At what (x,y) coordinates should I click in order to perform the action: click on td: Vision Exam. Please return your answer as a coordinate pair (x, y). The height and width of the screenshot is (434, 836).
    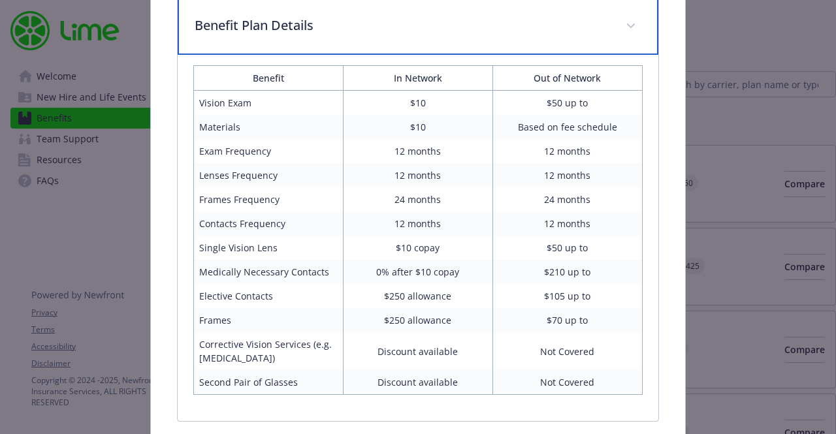
    Looking at the image, I should click on (268, 103).